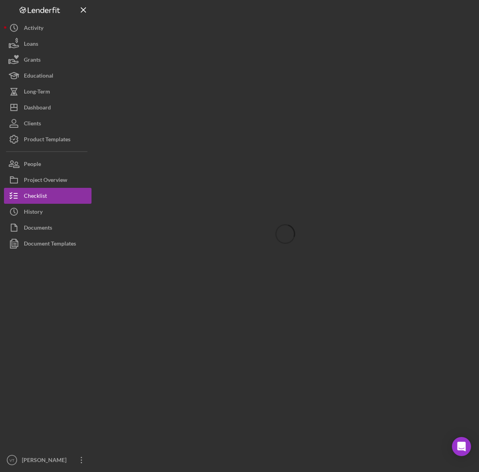 This screenshot has width=479, height=472. Describe the element at coordinates (48, 180) in the screenshot. I see `a: Project Overview` at that location.